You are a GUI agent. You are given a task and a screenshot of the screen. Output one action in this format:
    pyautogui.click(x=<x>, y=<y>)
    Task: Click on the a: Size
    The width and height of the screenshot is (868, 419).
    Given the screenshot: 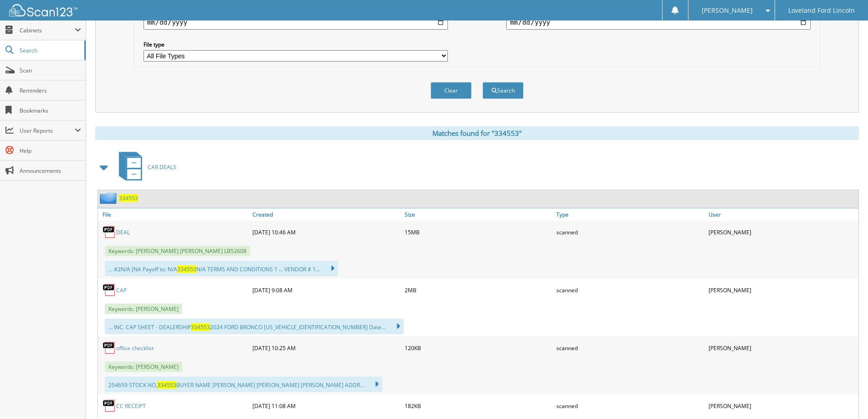 What is the action you would take?
    pyautogui.click(x=478, y=214)
    